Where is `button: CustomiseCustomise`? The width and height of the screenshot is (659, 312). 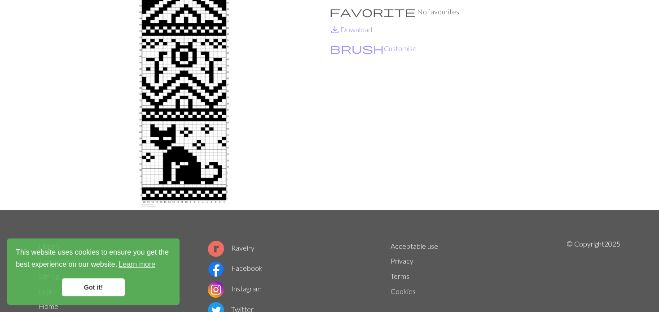
button: CustomiseCustomise is located at coordinates (373, 48).